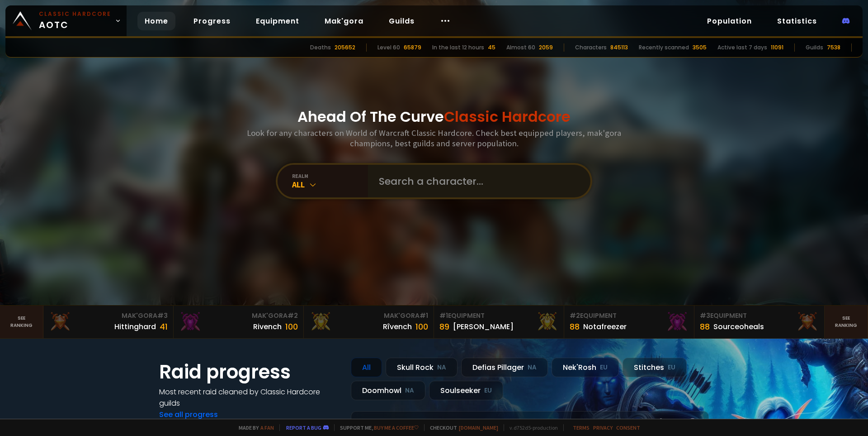 The image size is (868, 436). I want to click on div: 45, so click(492, 48).